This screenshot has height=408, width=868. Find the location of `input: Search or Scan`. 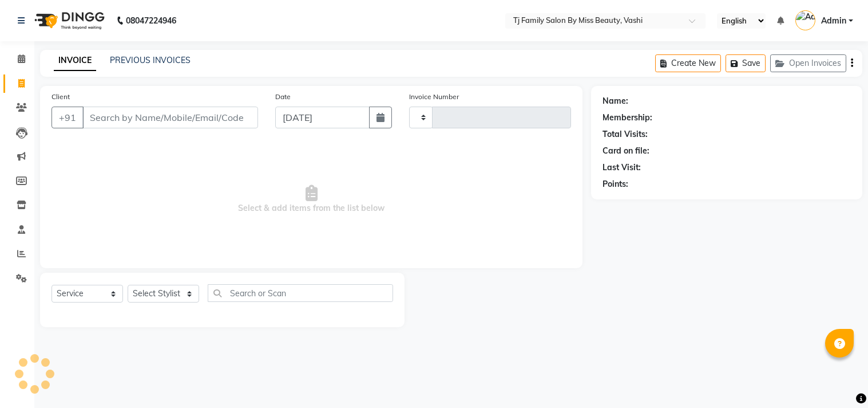

input: Search or Scan is located at coordinates (301, 293).